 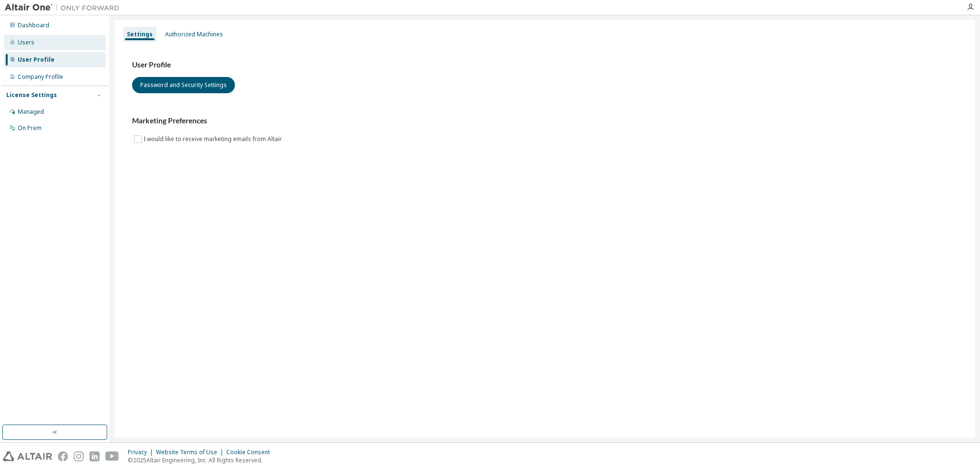 I want to click on img: linkedin.svg, so click(x=94, y=456).